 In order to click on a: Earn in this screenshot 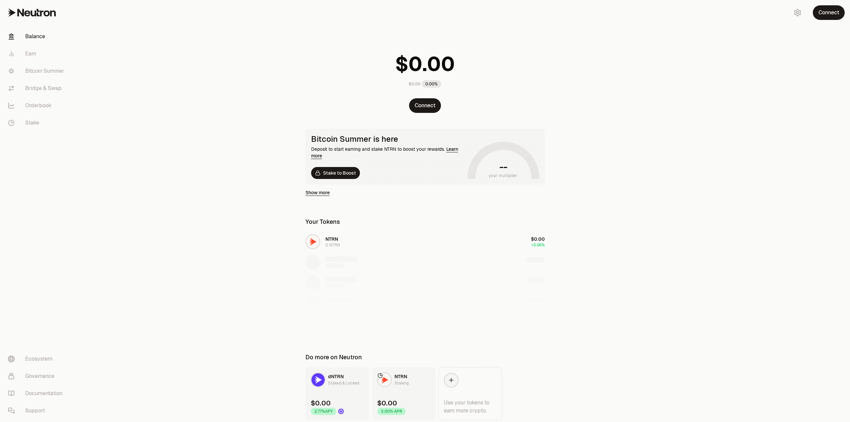, I will do `click(37, 54)`.